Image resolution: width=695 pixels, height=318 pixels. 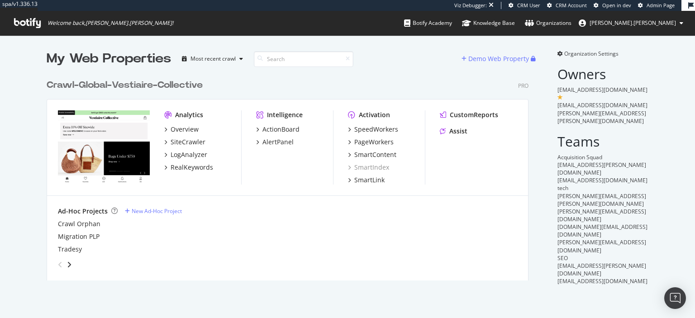 What do you see at coordinates (603, 188) in the screenshot?
I see `div: tech` at bounding box center [603, 188].